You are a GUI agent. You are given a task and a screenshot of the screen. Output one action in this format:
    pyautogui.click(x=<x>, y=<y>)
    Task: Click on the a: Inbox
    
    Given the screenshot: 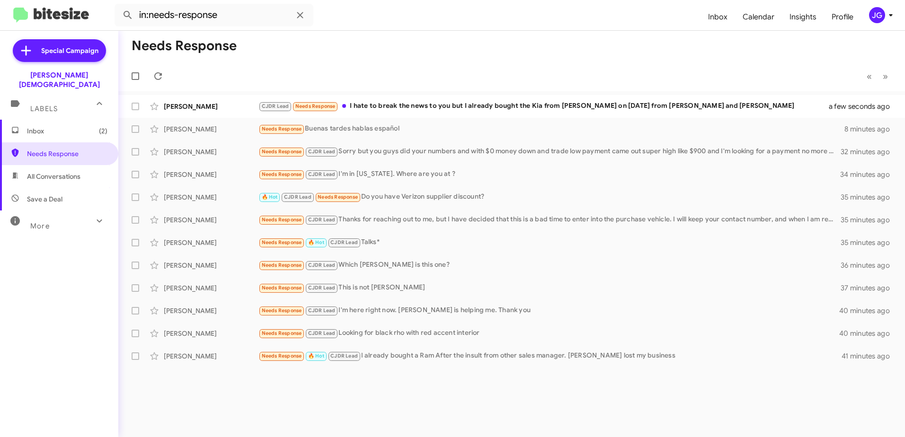 What is the action you would take?
    pyautogui.click(x=718, y=17)
    